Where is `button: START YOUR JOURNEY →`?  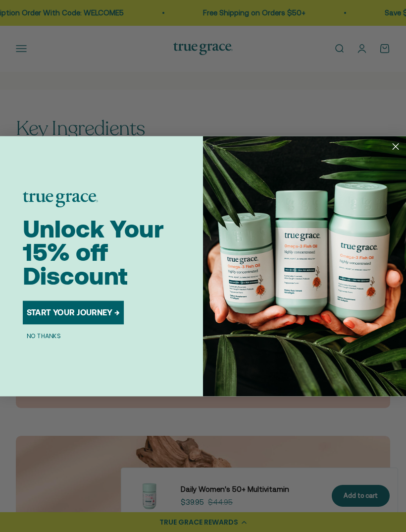
button: START YOUR JOURNEY → is located at coordinates (73, 313).